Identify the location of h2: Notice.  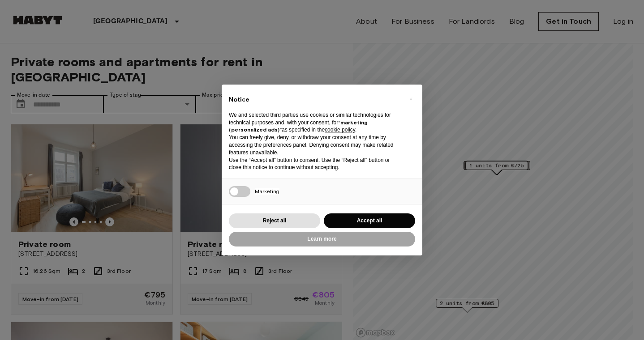
(315, 100).